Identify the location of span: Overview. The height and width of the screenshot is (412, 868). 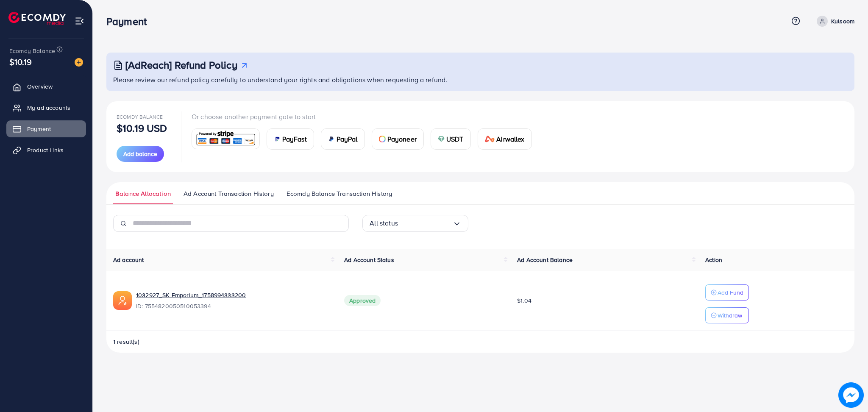
(39, 86).